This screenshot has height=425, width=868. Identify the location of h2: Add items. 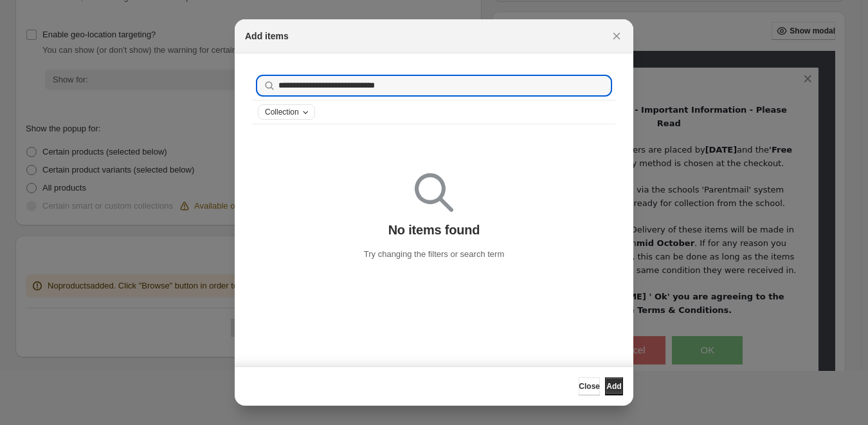
(267, 36).